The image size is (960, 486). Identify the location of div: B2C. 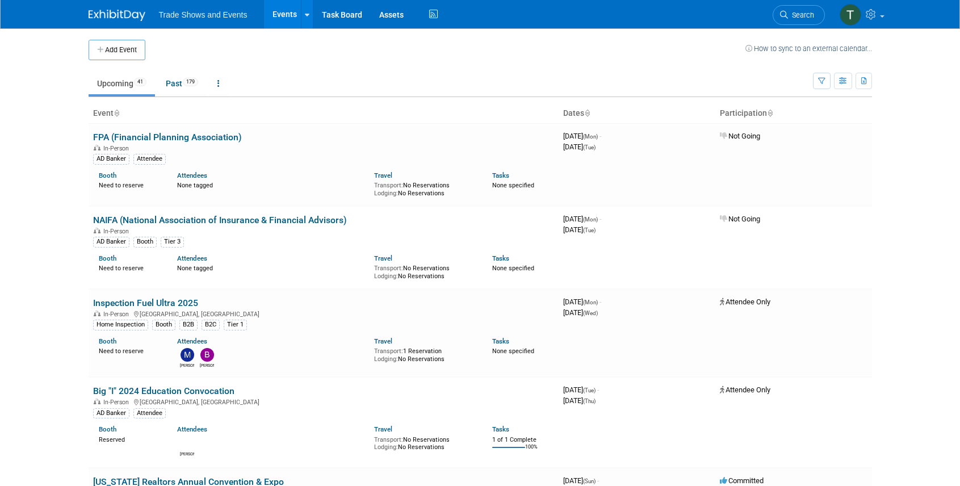
(211, 325).